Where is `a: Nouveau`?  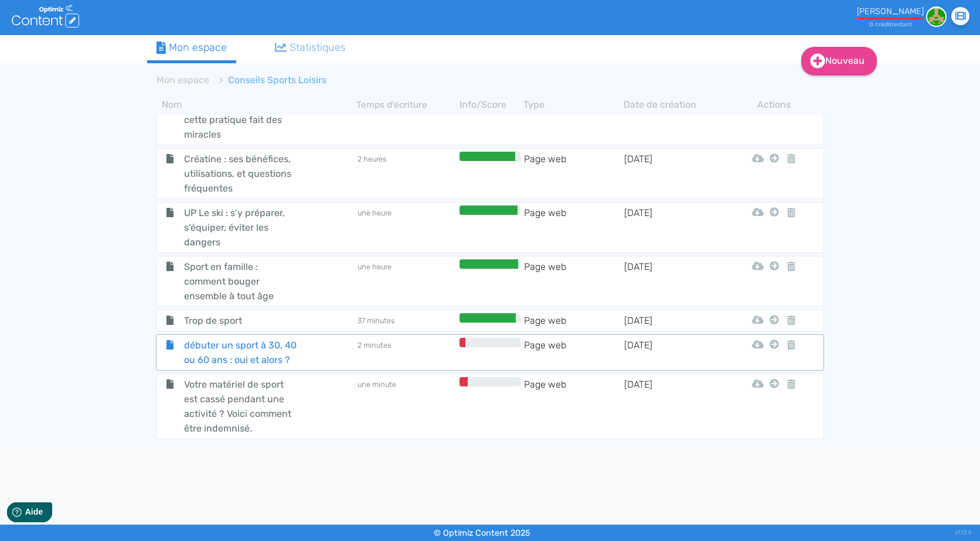 a: Nouveau is located at coordinates (839, 61).